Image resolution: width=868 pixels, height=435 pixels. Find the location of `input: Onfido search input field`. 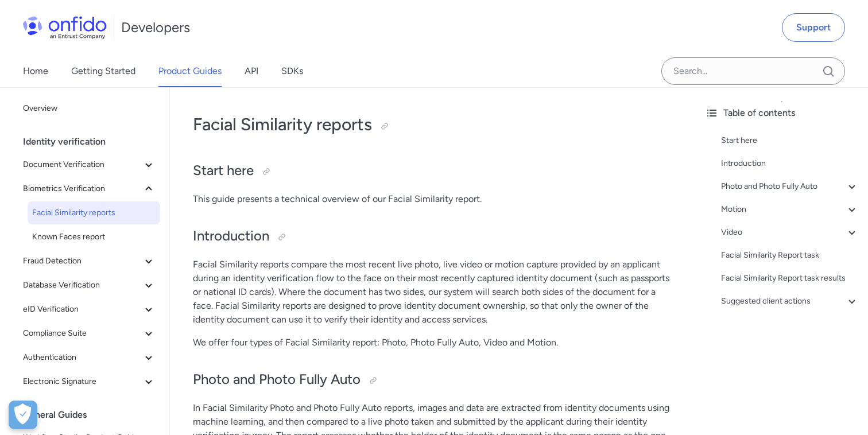

input: Onfido search input field is located at coordinates (753, 71).